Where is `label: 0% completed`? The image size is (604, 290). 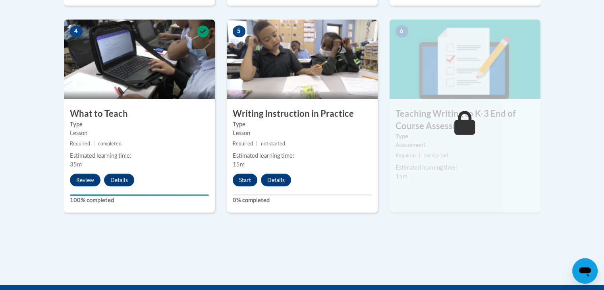
label: 0% completed is located at coordinates (302, 200).